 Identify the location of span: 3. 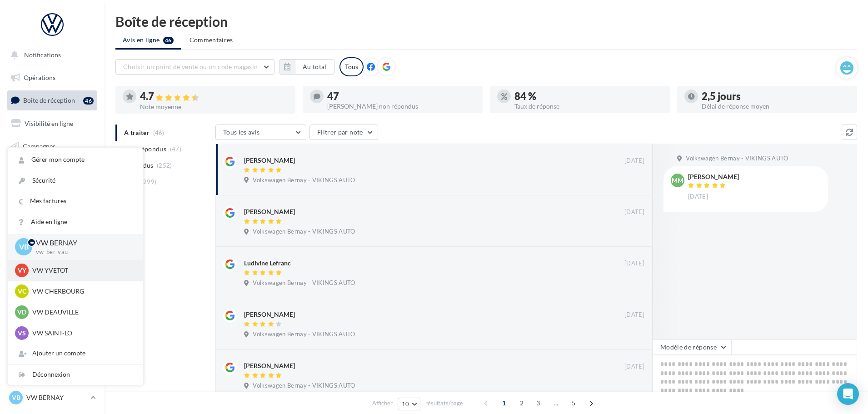
(538, 403).